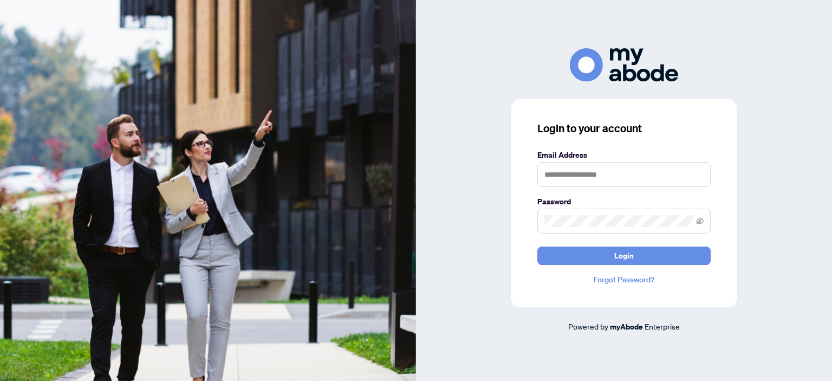 This screenshot has width=832, height=381. Describe the element at coordinates (700, 221) in the screenshot. I see `span: eye-invisible` at that location.